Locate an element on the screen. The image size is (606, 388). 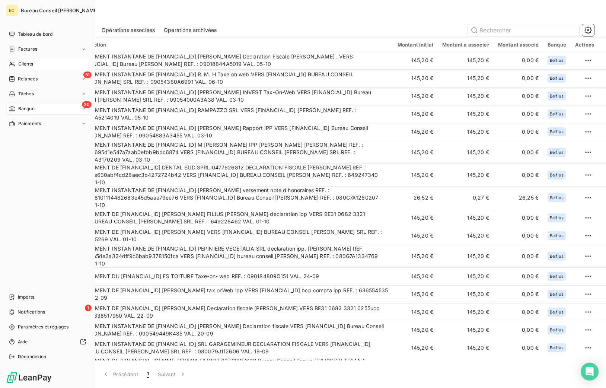
td: 0,27 € is located at coordinates (465, 197).